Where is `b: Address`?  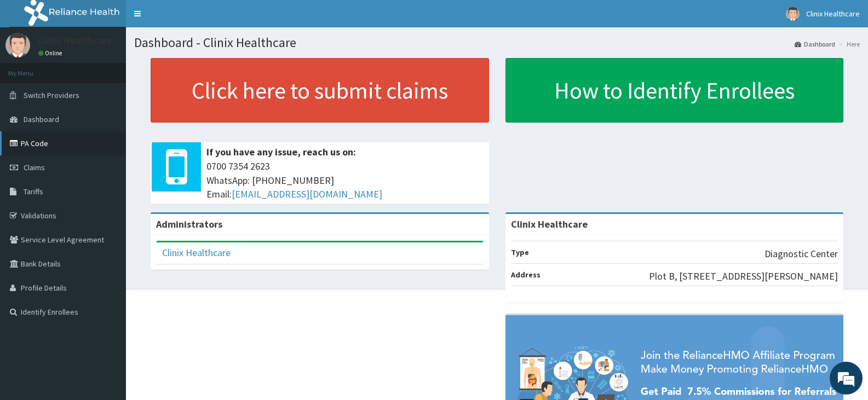 b: Address is located at coordinates (526, 274).